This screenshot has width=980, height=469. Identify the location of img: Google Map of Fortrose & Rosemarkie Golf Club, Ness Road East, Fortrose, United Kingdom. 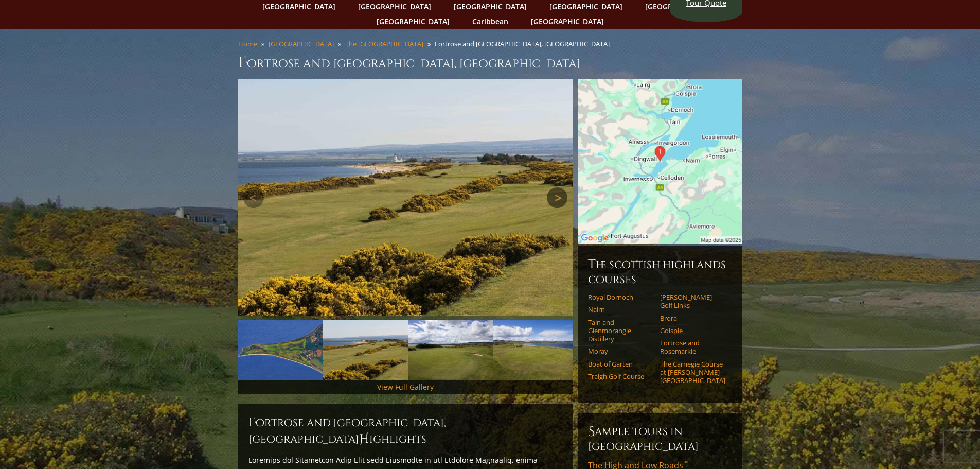
(660, 161).